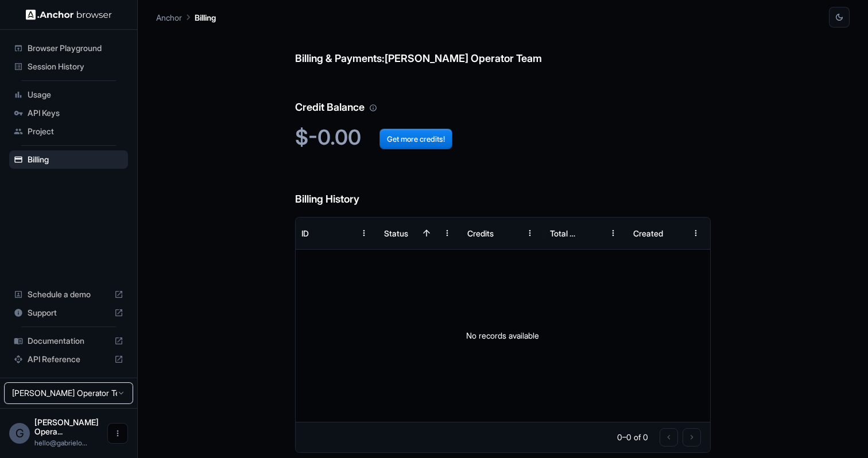 The image size is (868, 458). What do you see at coordinates (67, 426) in the screenshot?
I see `span: Gabriel Operator` at bounding box center [67, 426].